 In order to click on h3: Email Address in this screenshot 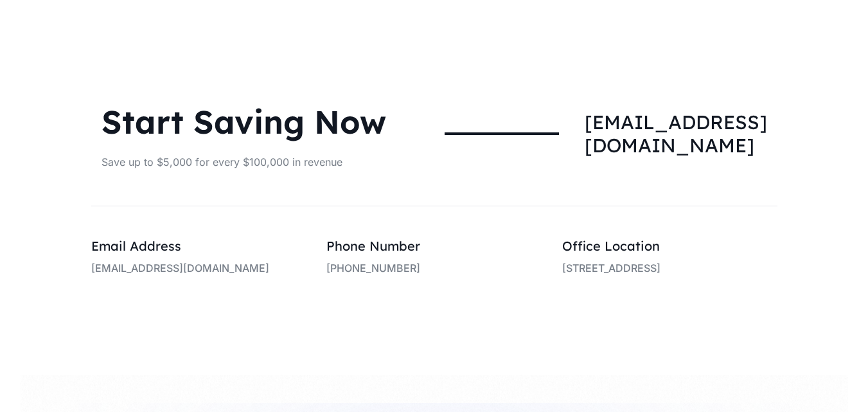, I will do `click(199, 246)`.